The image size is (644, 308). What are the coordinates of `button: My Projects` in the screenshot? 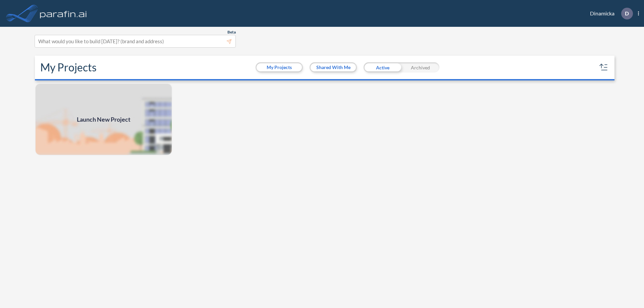 It's located at (279, 68).